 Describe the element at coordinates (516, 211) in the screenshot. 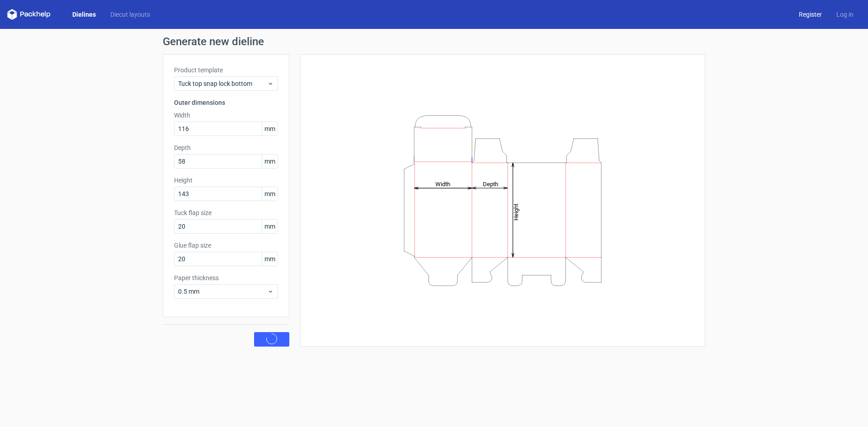

I see `tspan: Height` at that location.